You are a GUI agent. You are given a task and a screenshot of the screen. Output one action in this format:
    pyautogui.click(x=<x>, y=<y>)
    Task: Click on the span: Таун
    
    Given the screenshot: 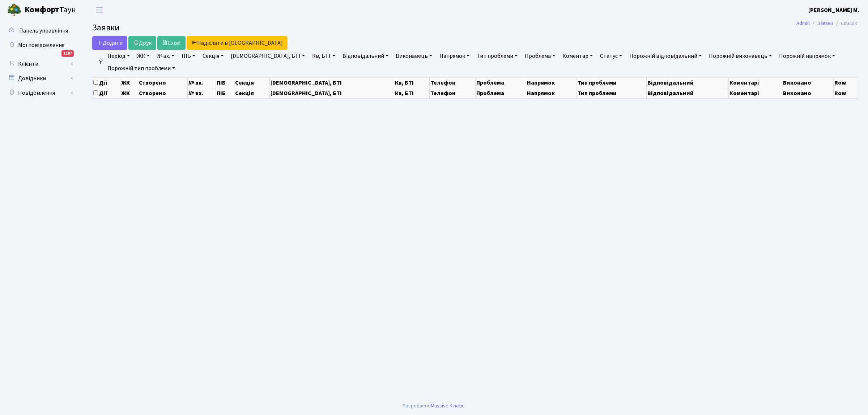 What is the action you would take?
    pyautogui.click(x=50, y=10)
    